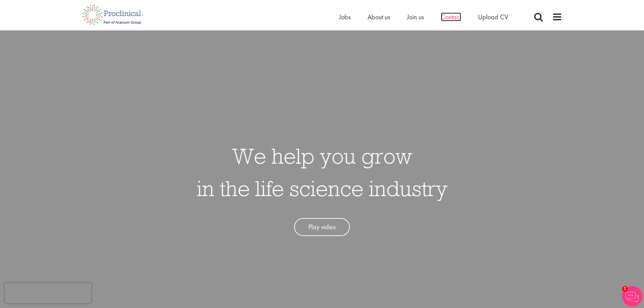  I want to click on span: Upload CV, so click(493, 17).